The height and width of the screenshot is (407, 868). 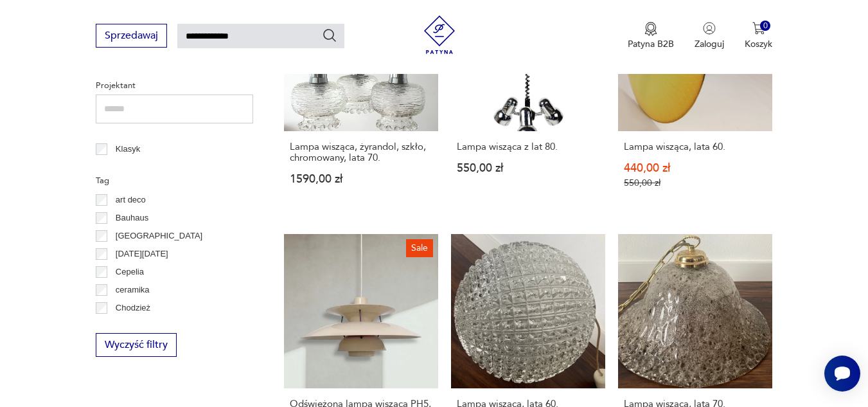 What do you see at coordinates (133, 308) in the screenshot?
I see `p: Chodzież` at bounding box center [133, 308].